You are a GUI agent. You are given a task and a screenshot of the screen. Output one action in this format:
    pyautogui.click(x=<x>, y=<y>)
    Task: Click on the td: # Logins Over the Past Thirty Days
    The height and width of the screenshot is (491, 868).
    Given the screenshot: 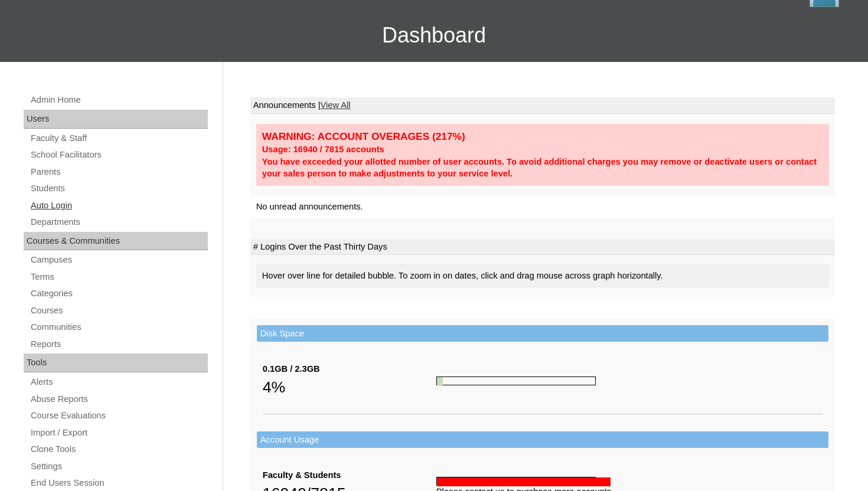 What is the action you would take?
    pyautogui.click(x=543, y=247)
    